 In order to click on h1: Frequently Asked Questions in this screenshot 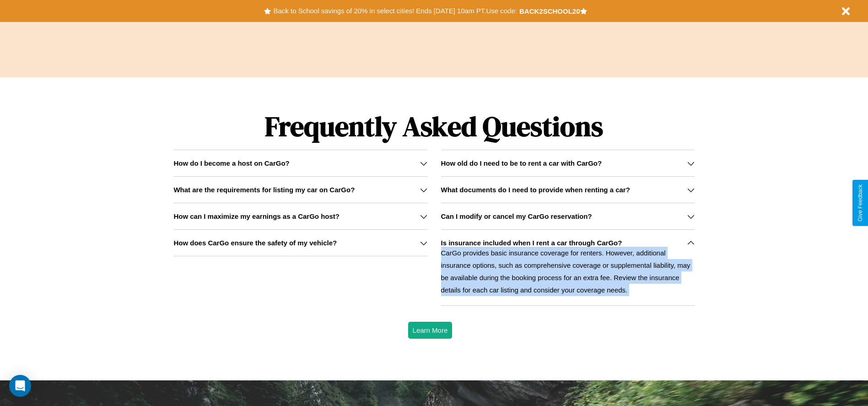, I will do `click(434, 126)`.